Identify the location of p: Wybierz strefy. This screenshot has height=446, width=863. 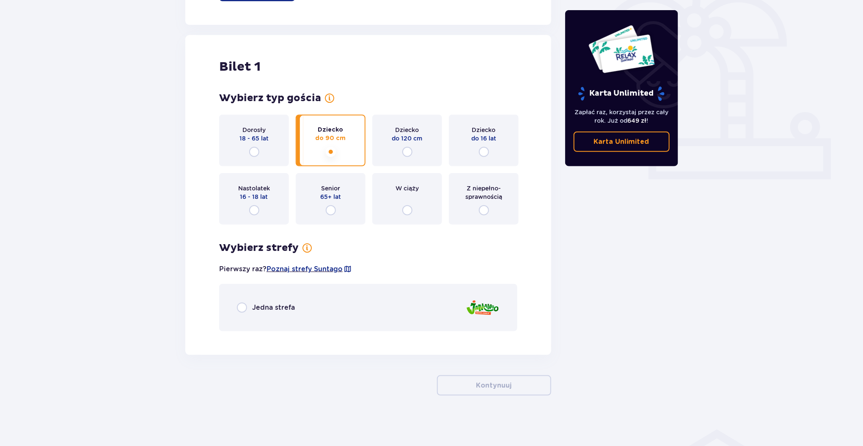
(259, 248).